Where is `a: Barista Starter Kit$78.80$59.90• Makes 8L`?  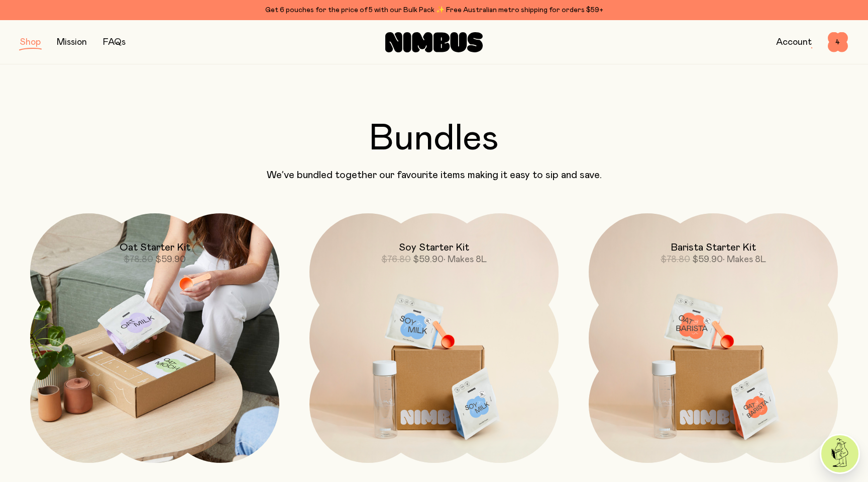
a: Barista Starter Kit$78.80$59.90• Makes 8L is located at coordinates (714, 338).